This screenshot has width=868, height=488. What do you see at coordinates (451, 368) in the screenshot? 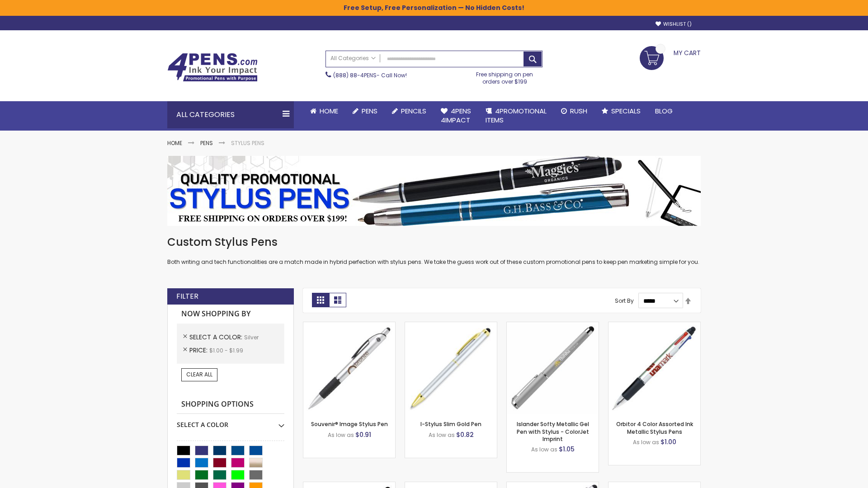
I see `img: I-Stylus-Slim-Gold-Silver` at bounding box center [451, 368].